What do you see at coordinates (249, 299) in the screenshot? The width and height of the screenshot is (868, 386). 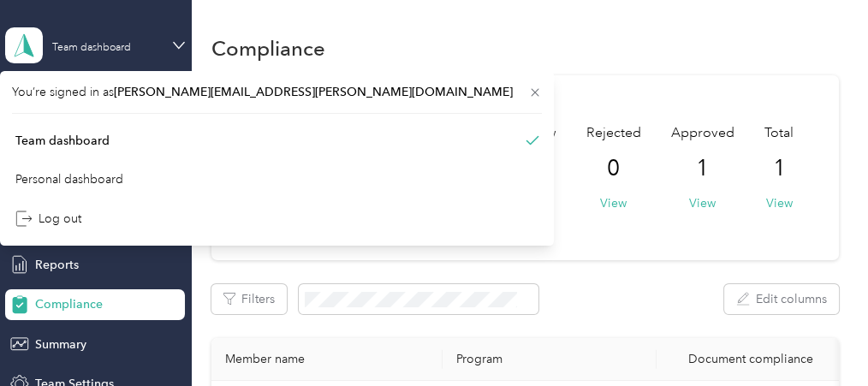 I see `button: Filters` at bounding box center [249, 299].